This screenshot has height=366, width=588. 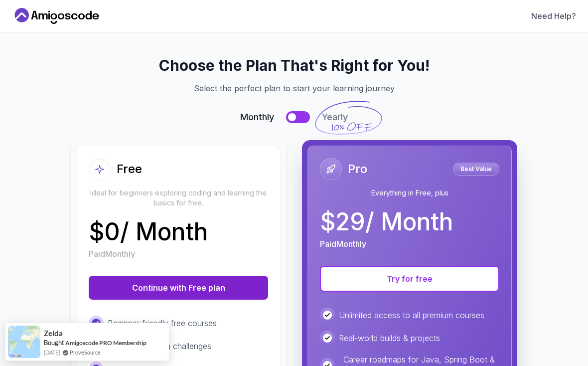 What do you see at coordinates (294, 88) in the screenshot?
I see `p: Select the perfect plan to start your learning journey` at bounding box center [294, 88].